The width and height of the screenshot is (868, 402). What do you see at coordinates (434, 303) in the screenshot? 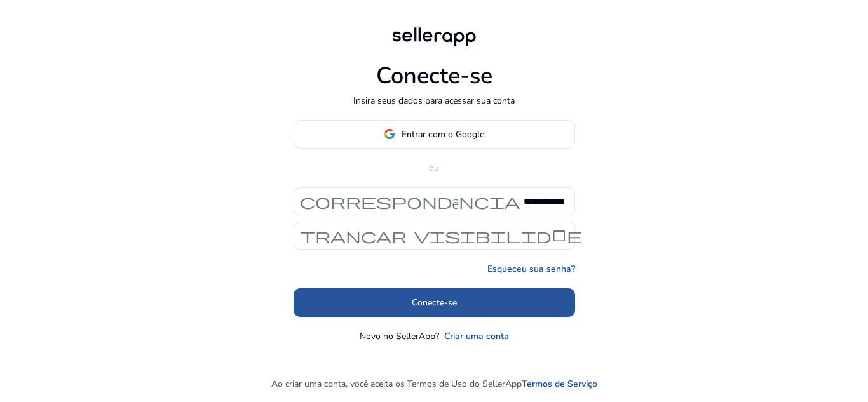
I see `button: Conecte-se` at bounding box center [434, 303].